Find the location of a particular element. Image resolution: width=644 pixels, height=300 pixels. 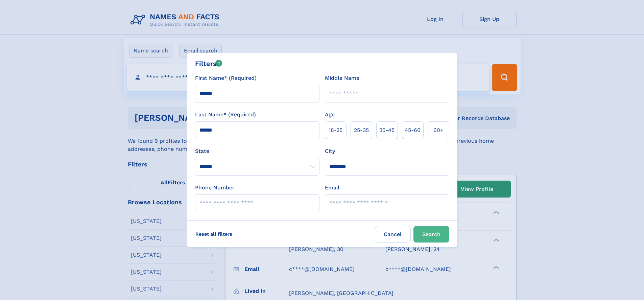

div: Filters is located at coordinates (209, 64).